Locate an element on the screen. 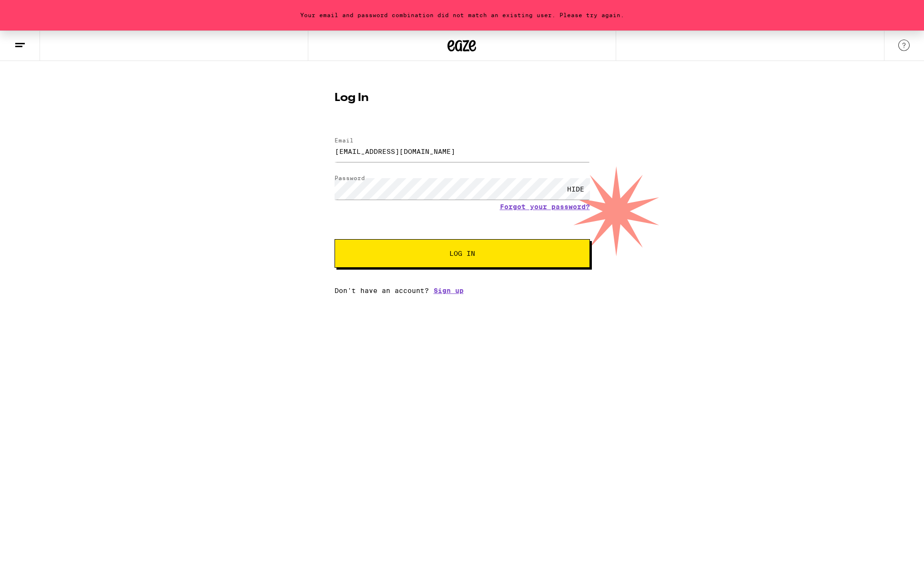 This screenshot has height=575, width=924. button: Log In is located at coordinates (463, 253).